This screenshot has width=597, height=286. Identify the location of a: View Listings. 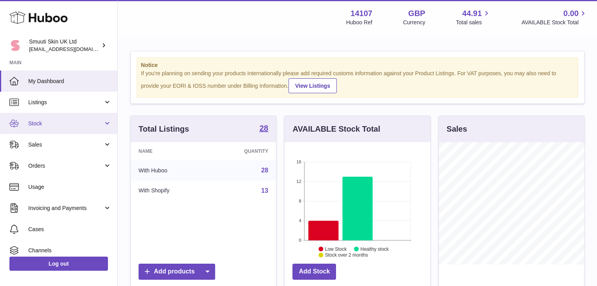
(312, 86).